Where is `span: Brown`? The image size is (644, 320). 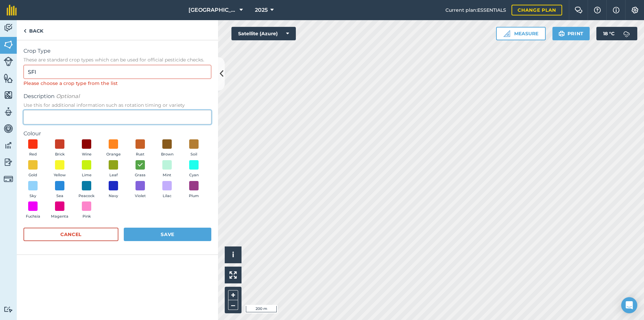
span: Brown is located at coordinates (167, 154).